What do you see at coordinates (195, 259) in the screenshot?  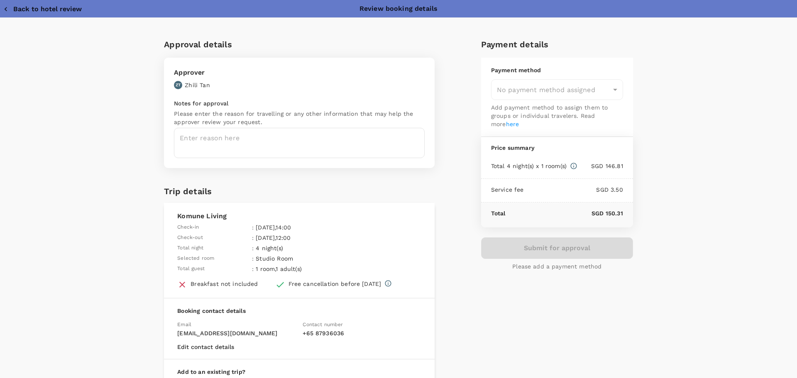 I see `span: Selected room` at bounding box center [195, 259].